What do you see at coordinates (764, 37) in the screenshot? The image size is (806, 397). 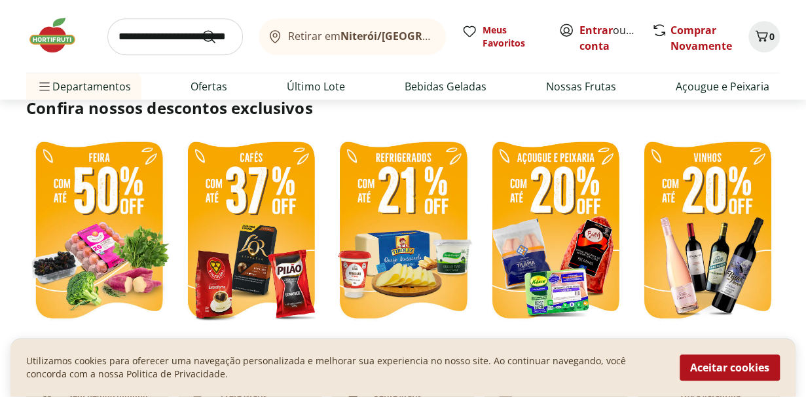 I see `button: Carrinho` at bounding box center [764, 37].